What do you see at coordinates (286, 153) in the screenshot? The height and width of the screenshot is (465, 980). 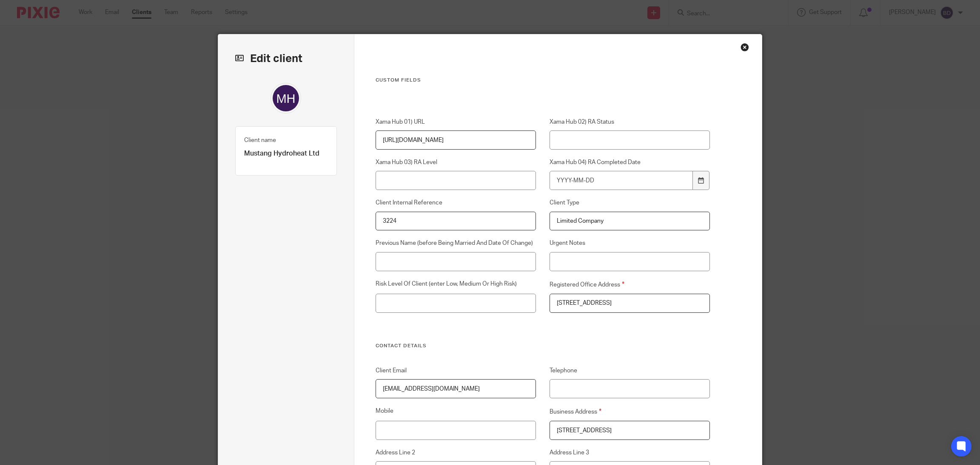 I see `p: Mustang Hydroheat Ltd` at bounding box center [286, 153].